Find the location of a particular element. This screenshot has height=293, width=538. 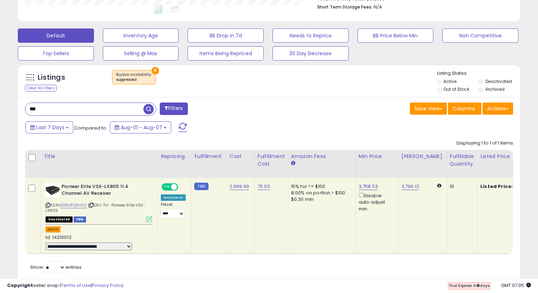

button: Selling @ Max is located at coordinates (141, 53).